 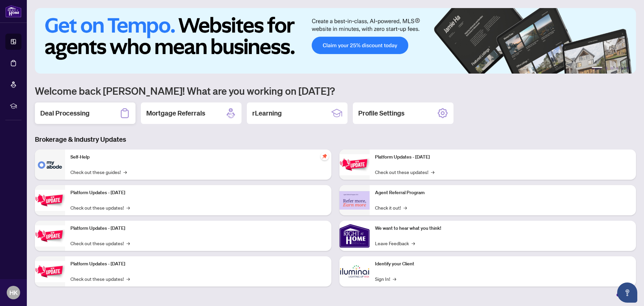 I want to click on img: Identify your Client, so click(x=355, y=272).